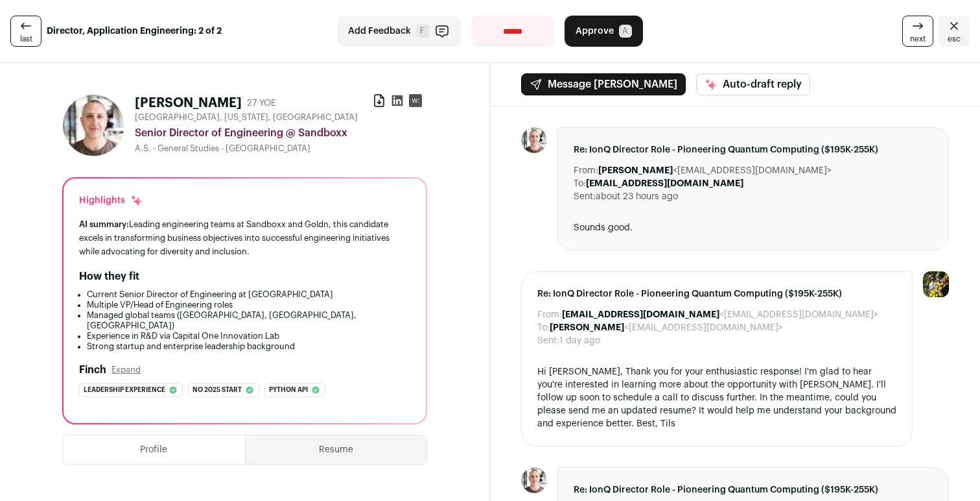 The image size is (980, 501). Describe the element at coordinates (753, 85) in the screenshot. I see `button: Auto-draft reply` at that location.